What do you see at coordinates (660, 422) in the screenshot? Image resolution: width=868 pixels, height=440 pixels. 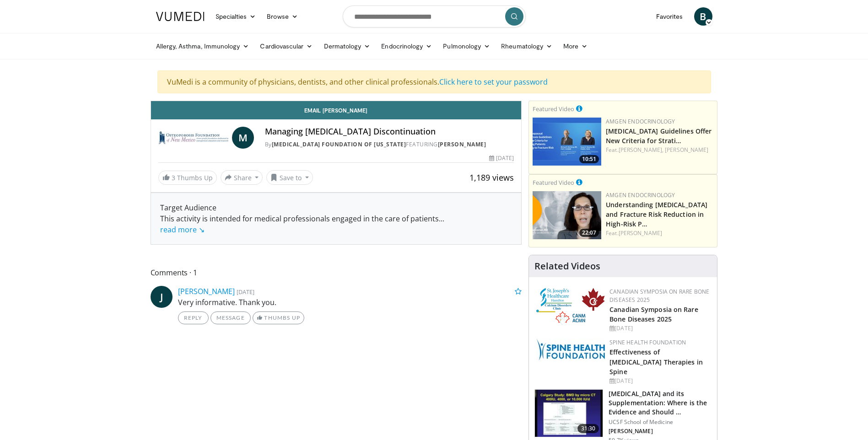 I see `p: UCSF School of Medicine` at bounding box center [660, 422].